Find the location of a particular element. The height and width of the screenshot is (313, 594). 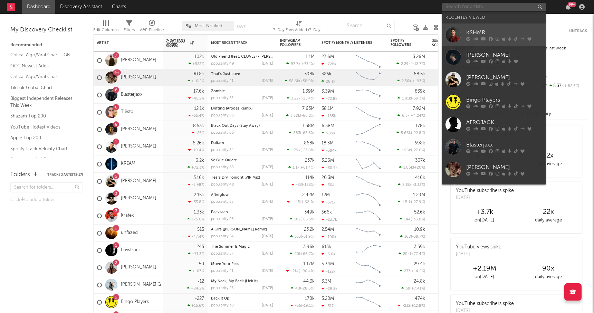

div: +522 % is located at coordinates (196, 64).